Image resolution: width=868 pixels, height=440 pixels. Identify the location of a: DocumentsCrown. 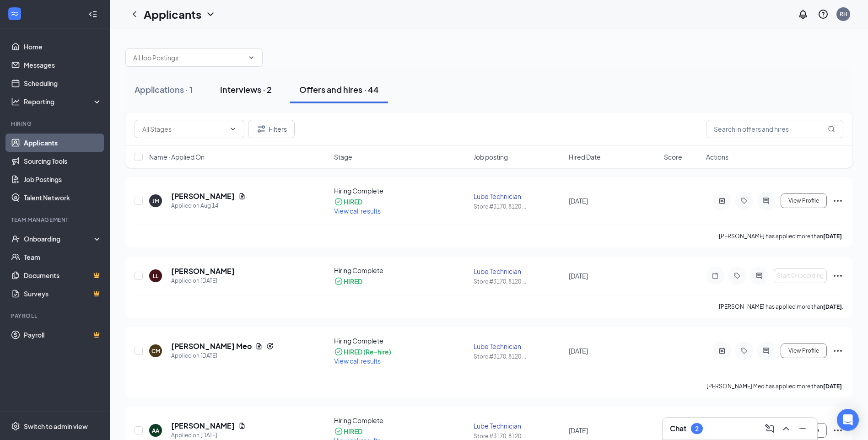
(63, 275).